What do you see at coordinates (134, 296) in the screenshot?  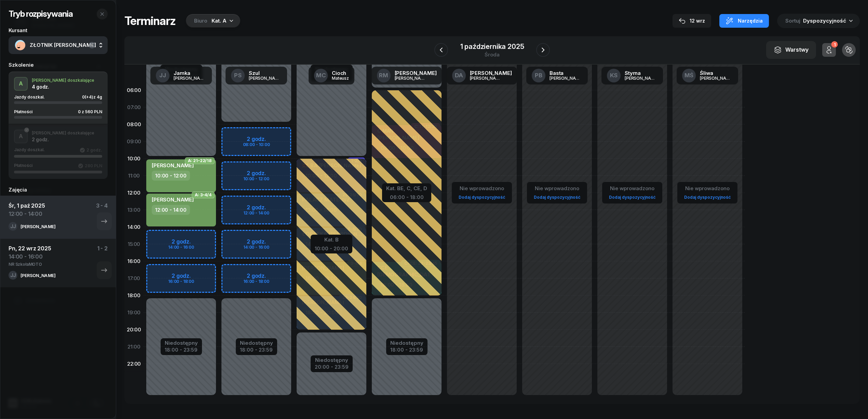 I see `div: 18:00` at bounding box center [134, 296].